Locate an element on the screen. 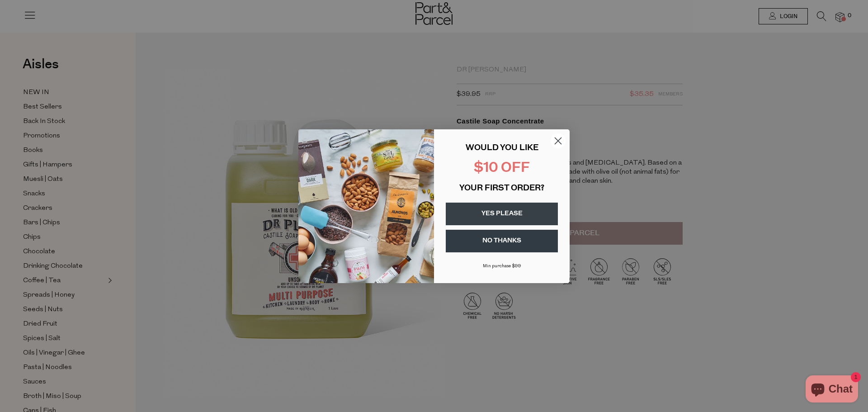 The width and height of the screenshot is (868, 412). img: 43fba0fb-7538-40bc-babb-ffb1a4d097bc.jpeg is located at coordinates (367, 206).